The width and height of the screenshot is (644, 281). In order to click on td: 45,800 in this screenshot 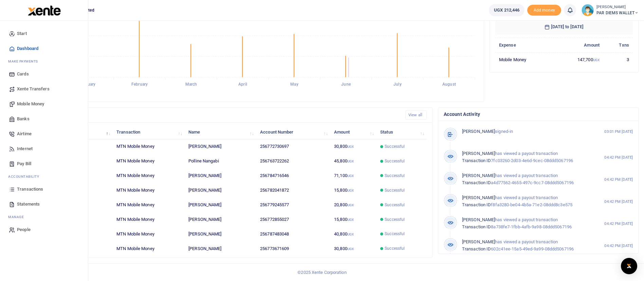, I will do `click(354, 161)`.